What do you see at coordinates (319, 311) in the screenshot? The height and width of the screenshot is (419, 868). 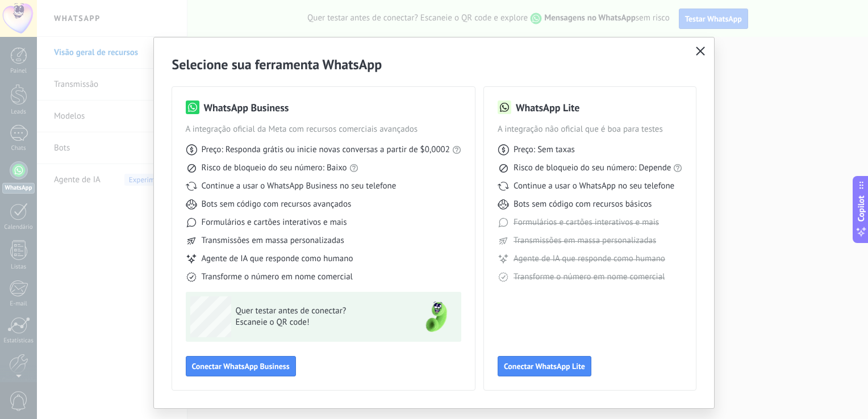 I see `span: Quer testar antes de conectar?` at bounding box center [319, 311].